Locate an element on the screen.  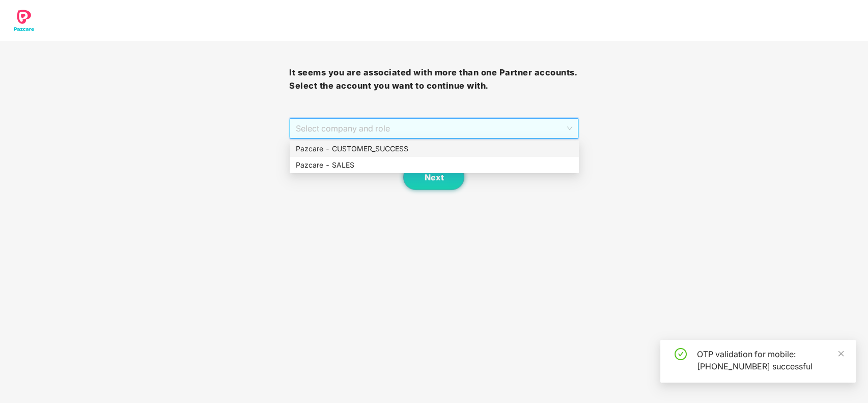
span: check-circle is located at coordinates (680, 354).